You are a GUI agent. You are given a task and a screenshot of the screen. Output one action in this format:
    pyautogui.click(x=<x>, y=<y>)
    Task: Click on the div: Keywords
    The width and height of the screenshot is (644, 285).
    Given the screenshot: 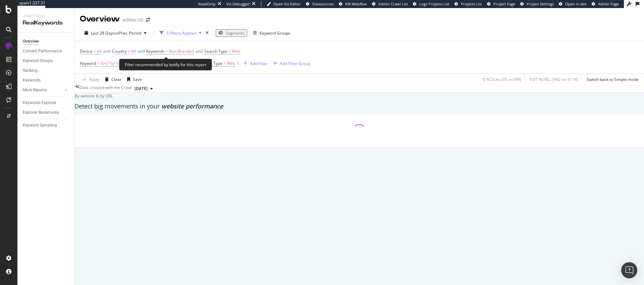 What is the action you would take?
    pyautogui.click(x=31, y=80)
    